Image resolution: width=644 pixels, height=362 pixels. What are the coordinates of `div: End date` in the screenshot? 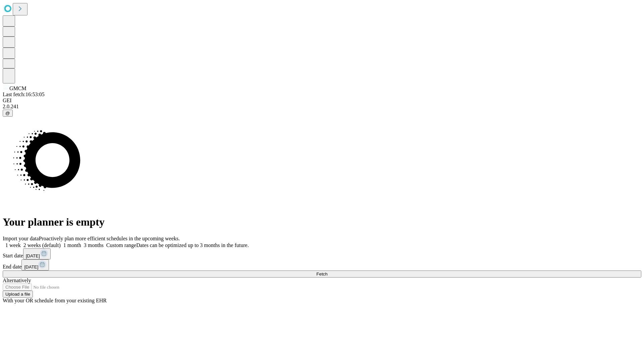 It's located at (322, 265).